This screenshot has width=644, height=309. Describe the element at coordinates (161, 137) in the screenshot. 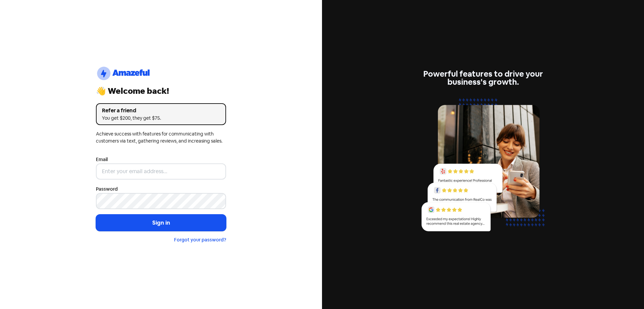

I see `div: Achieve success with features for communicating with customers via text, gathering reviews, and i...` at that location.